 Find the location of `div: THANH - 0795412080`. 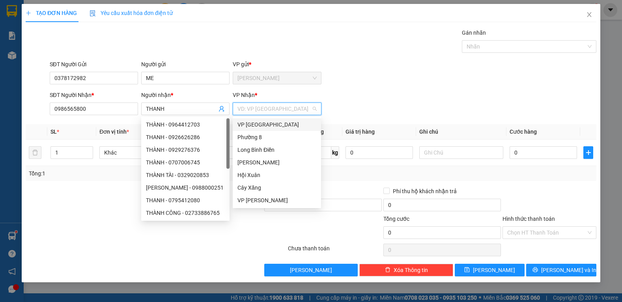

div: THANH - 0795412080 is located at coordinates (185, 200).